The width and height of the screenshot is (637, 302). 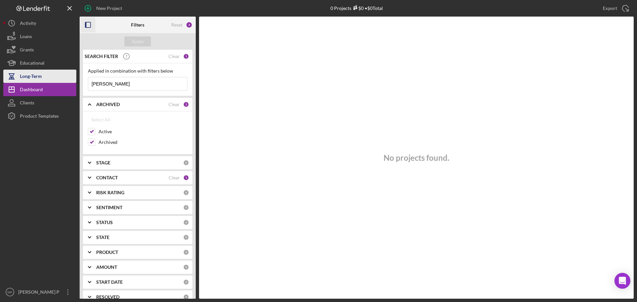 What do you see at coordinates (40, 116) in the screenshot?
I see `button: Product Templates` at bounding box center [40, 116].